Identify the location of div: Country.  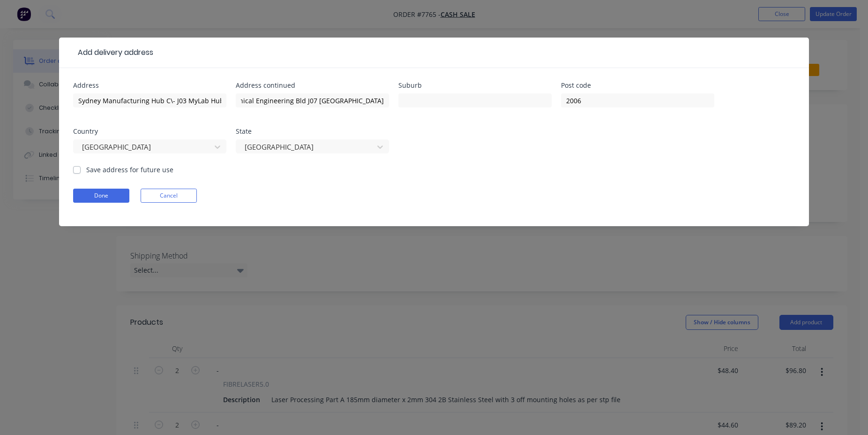
(150, 132).